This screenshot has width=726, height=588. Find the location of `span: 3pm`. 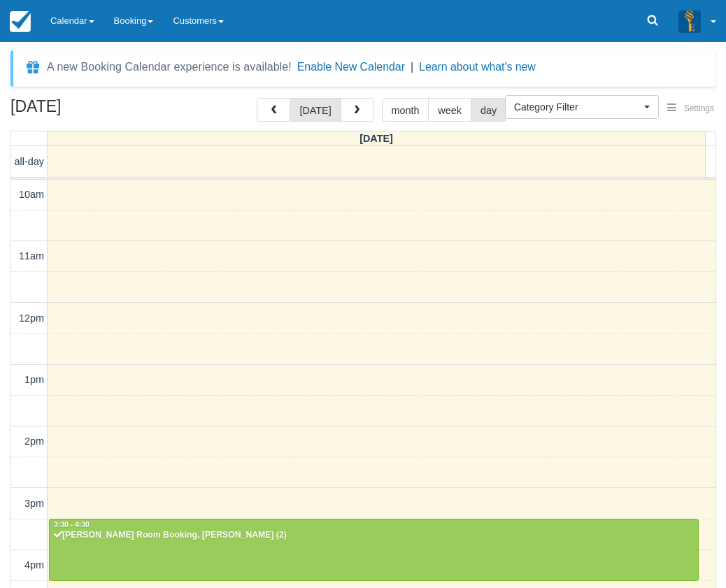

span: 3pm is located at coordinates (35, 504).